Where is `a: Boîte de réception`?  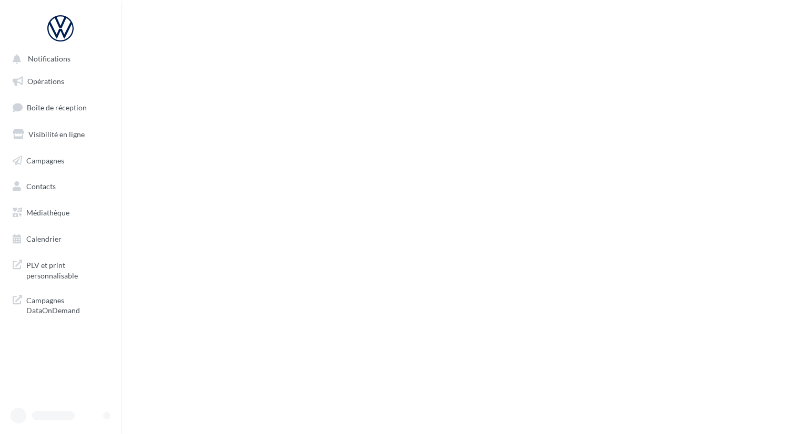 a: Boîte de réception is located at coordinates (60, 107).